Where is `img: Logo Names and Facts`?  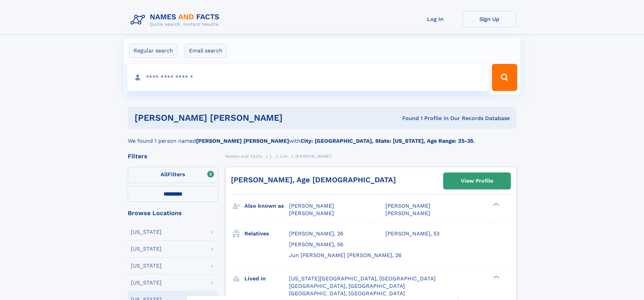
img: Logo Names and Facts is located at coordinates (177, 20).